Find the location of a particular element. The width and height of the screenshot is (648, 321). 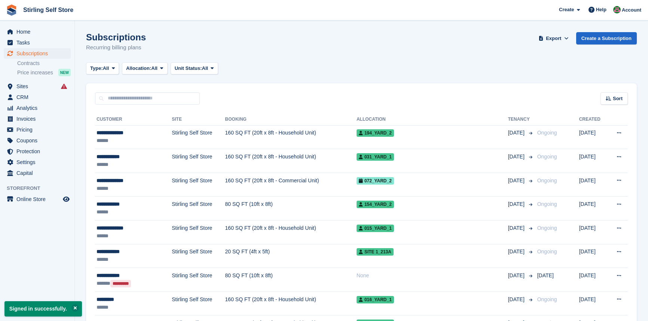

span: Site 1_213A is located at coordinates (375, 252).